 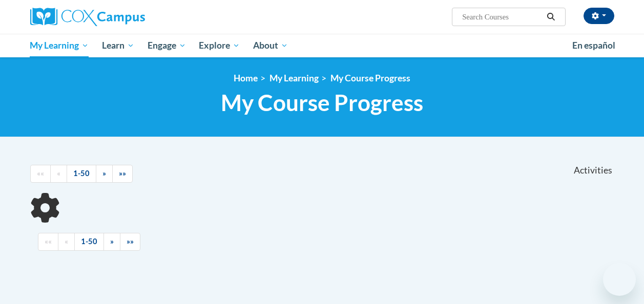 What do you see at coordinates (118, 46) in the screenshot?
I see `span: Learn` at bounding box center [118, 46].